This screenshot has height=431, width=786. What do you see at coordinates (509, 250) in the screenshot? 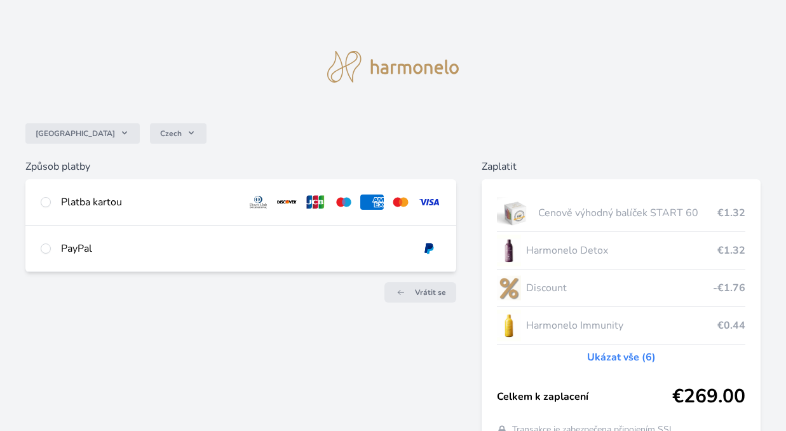
I see `img: DETOX_se_stinem_x-lo.jpg` at bounding box center [509, 250].